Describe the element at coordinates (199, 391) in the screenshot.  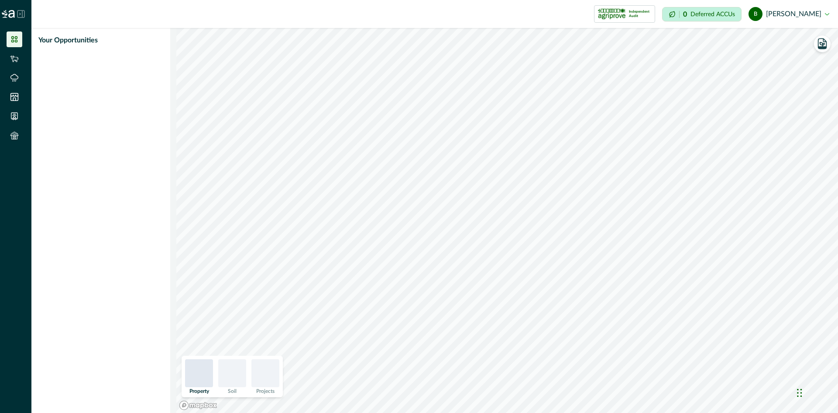
I see `p: Property` at that location.